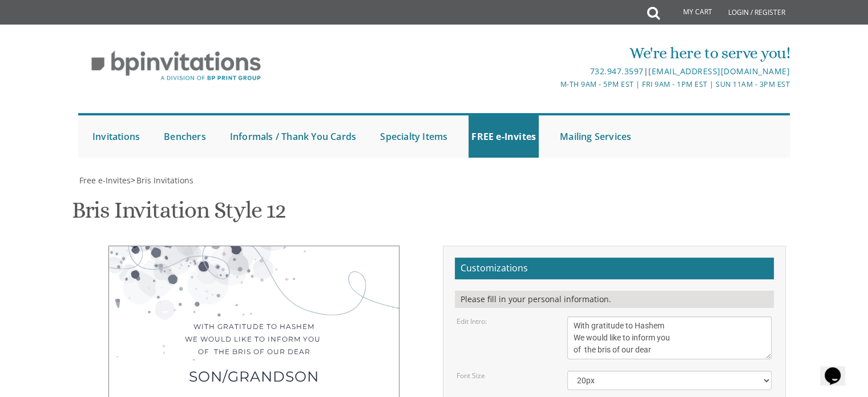 The height and width of the screenshot is (397, 868). What do you see at coordinates (616, 71) in the screenshot?
I see `a: 732.947.3597` at bounding box center [616, 71].